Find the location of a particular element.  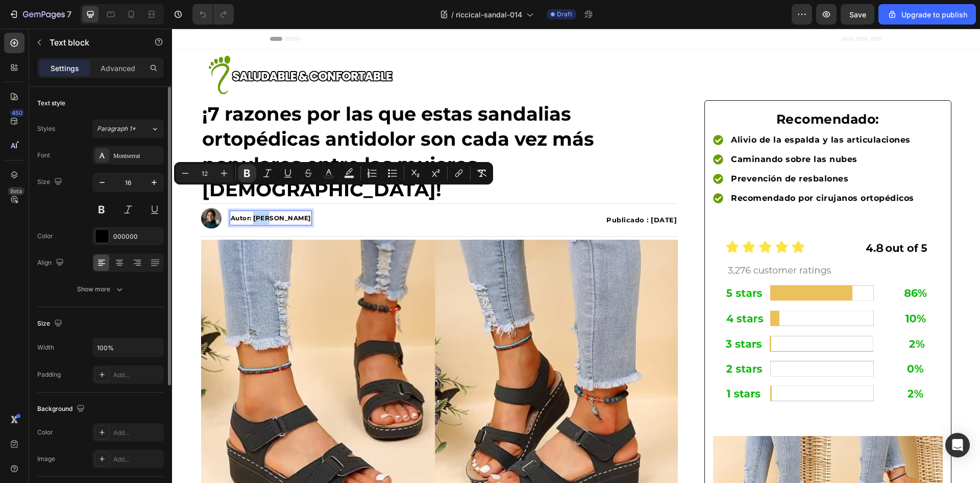

div: Text style is located at coordinates (51, 103).